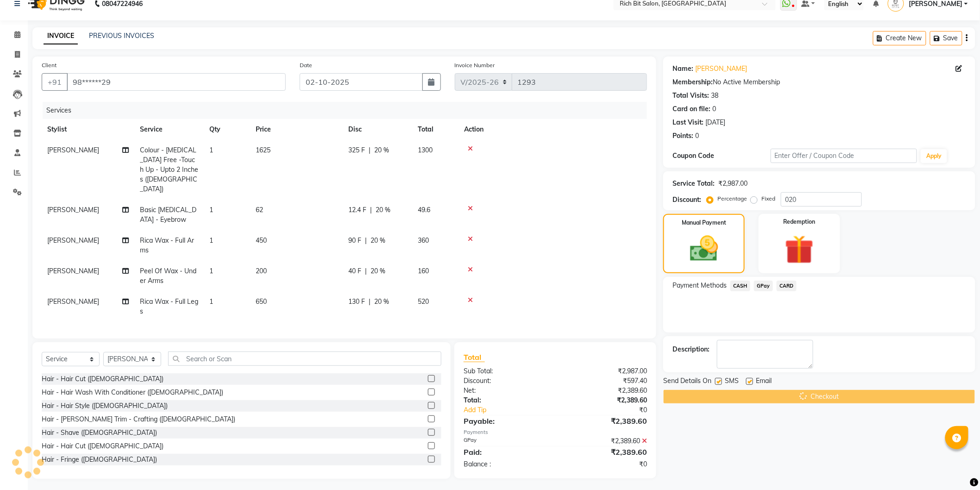  Describe the element at coordinates (169, 129) in the screenshot. I see `th: Service` at that location.